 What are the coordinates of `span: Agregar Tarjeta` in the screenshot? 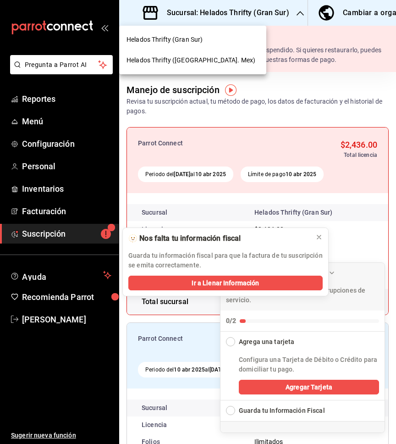 It's located at (309, 387).